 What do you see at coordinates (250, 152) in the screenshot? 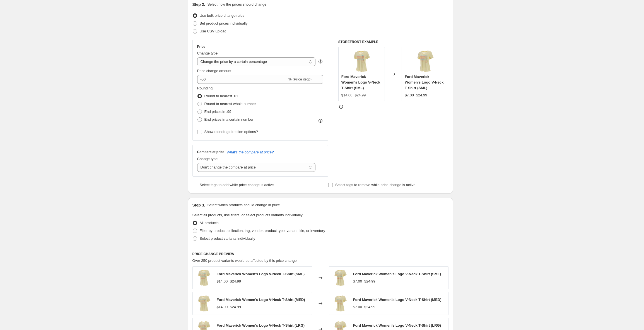
I see `button: What's the compare at price?` at bounding box center [250, 152].